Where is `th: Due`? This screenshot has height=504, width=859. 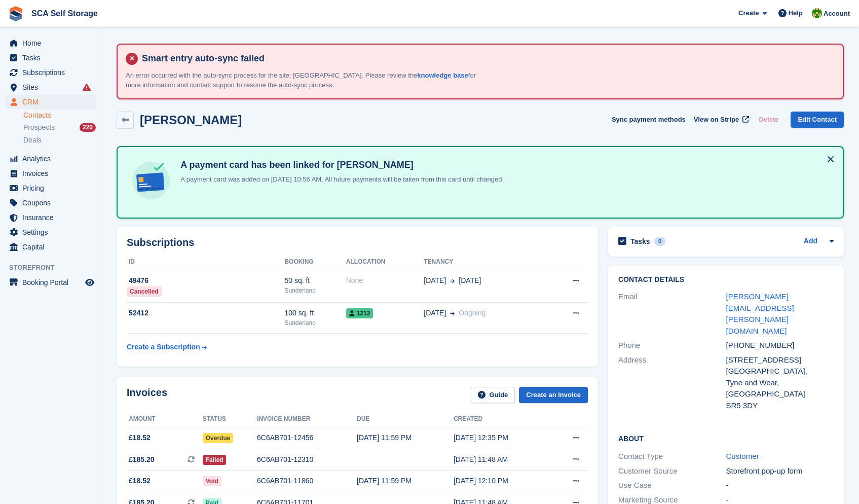
th: Due is located at coordinates (405, 419).